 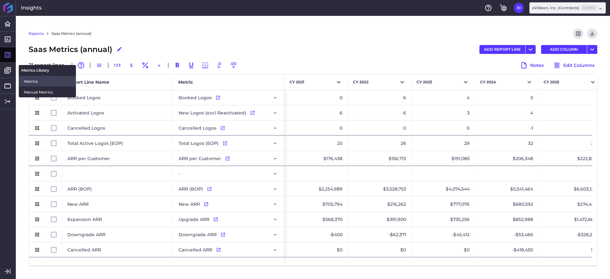 What do you see at coordinates (36, 34) in the screenshot?
I see `a: Reports` at bounding box center [36, 34].